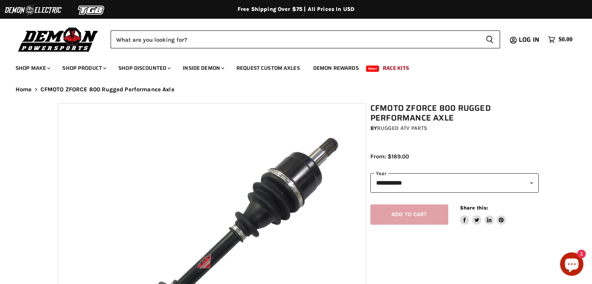  I want to click on span: $0.00, so click(566, 39).